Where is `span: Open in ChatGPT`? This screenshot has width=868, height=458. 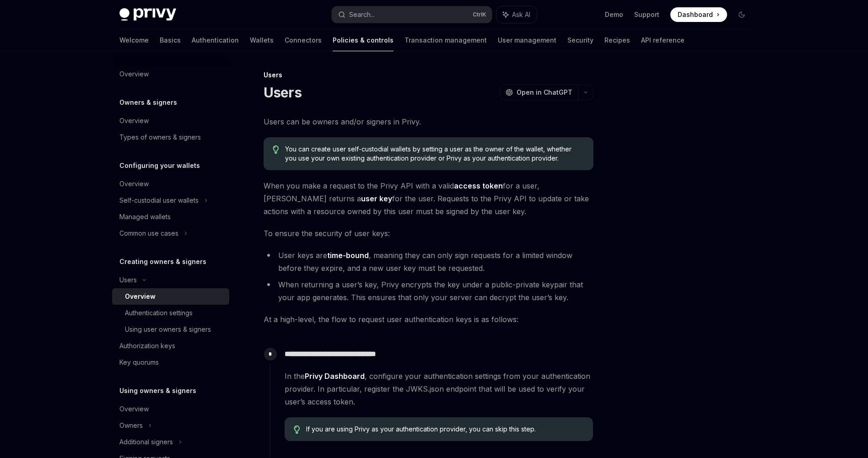
span: Open in ChatGPT is located at coordinates (544, 92).